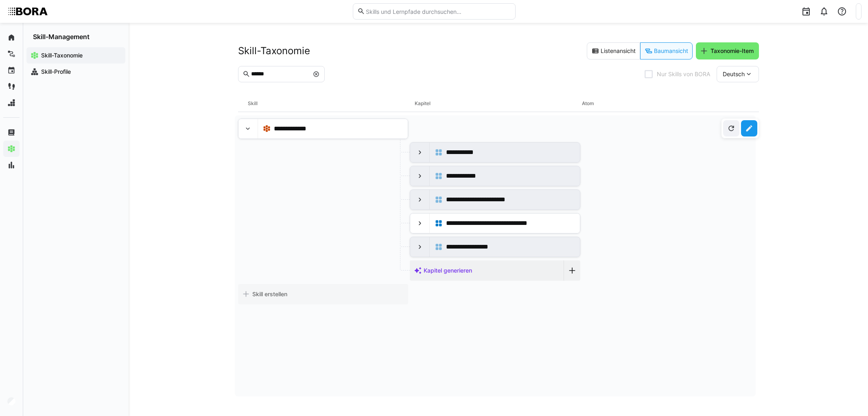 The width and height of the screenshot is (868, 416). Describe the element at coordinates (666, 51) in the screenshot. I see `eds-button-option: Baumansicht` at that location.